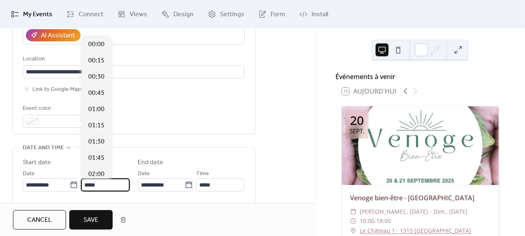 This screenshot has height=236, width=525. I want to click on a: Form, so click(272, 14).